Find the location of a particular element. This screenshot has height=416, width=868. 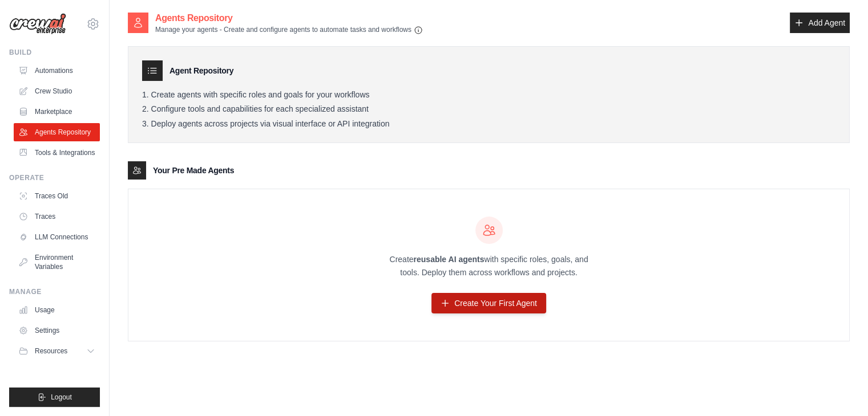

a: Create Your First Agent is located at coordinates (489, 303).